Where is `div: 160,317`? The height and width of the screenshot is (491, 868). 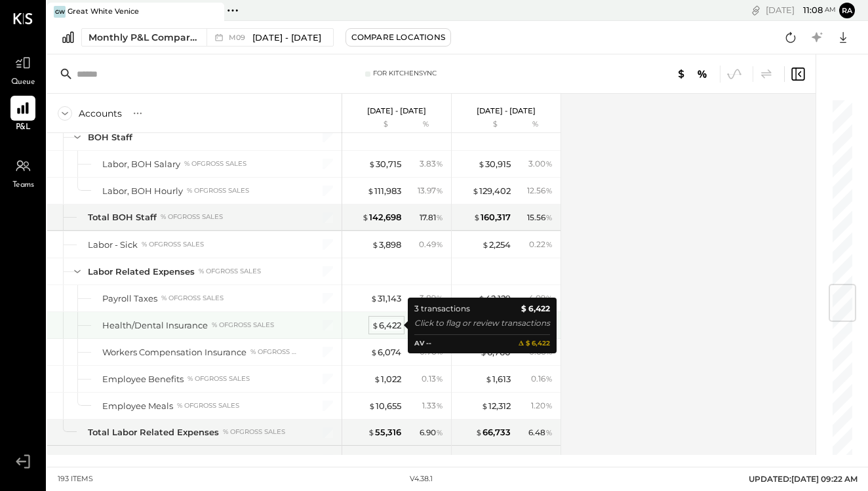 div: 160,317 is located at coordinates (492, 217).